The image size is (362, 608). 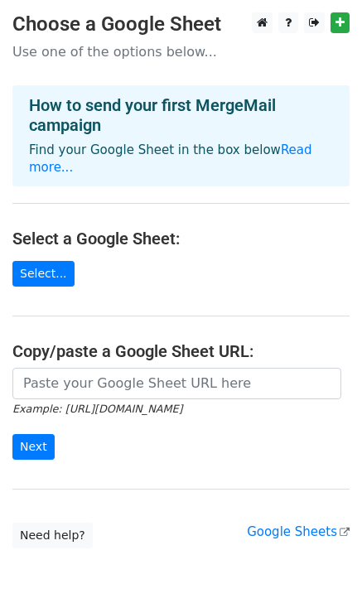 What do you see at coordinates (33, 447) in the screenshot?
I see `input: Next` at bounding box center [33, 447].